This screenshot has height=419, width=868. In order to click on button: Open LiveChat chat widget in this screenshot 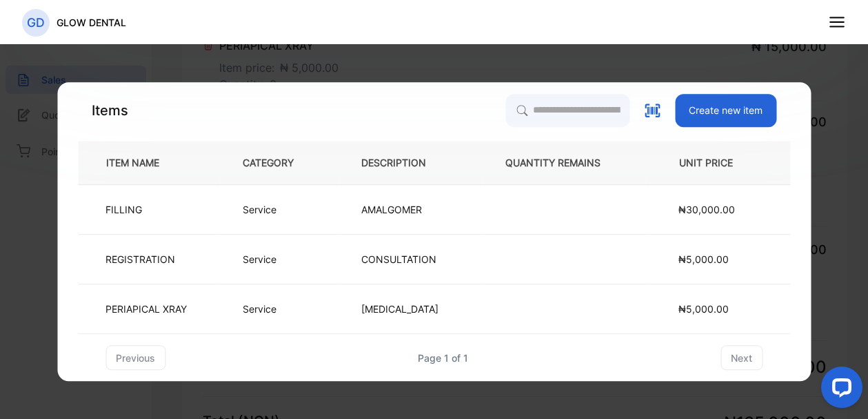, I will do `click(32, 26)`.